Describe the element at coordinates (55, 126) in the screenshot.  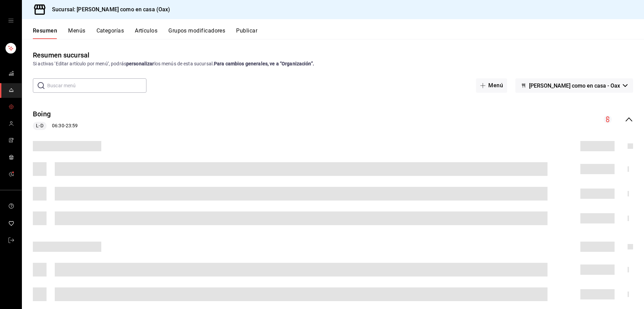
I see `div: 06:30 - 23:59` at that location.